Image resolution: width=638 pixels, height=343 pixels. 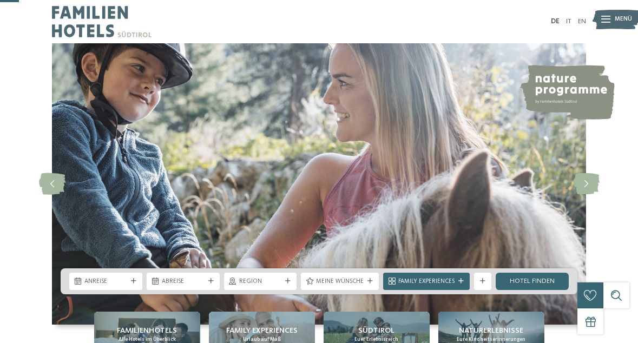 I want to click on span: Urlaub auf Maß, so click(x=262, y=339).